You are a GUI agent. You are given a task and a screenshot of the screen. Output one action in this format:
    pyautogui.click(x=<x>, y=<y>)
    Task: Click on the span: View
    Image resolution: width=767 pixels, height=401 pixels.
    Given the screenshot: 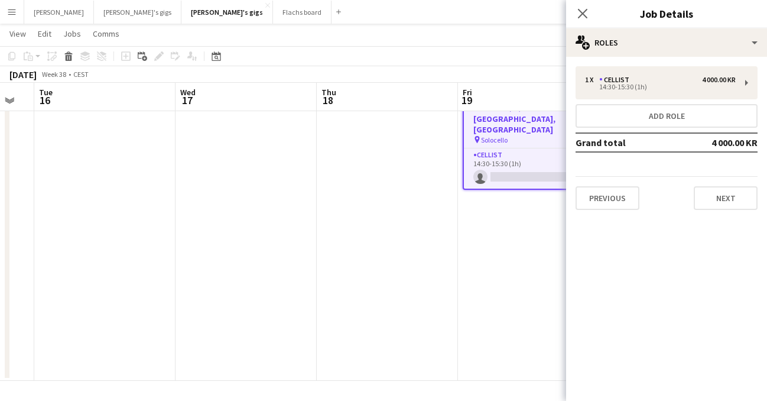 What is the action you would take?
    pyautogui.click(x=18, y=34)
    